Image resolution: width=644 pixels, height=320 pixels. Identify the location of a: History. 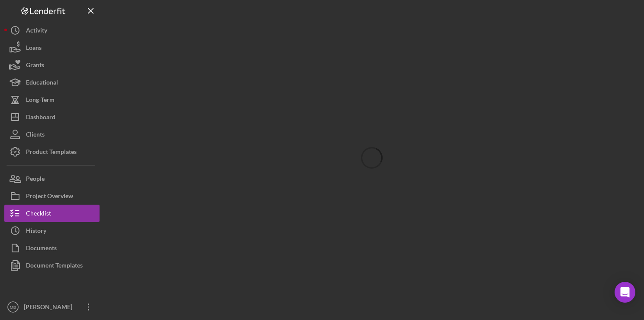
(52, 231).